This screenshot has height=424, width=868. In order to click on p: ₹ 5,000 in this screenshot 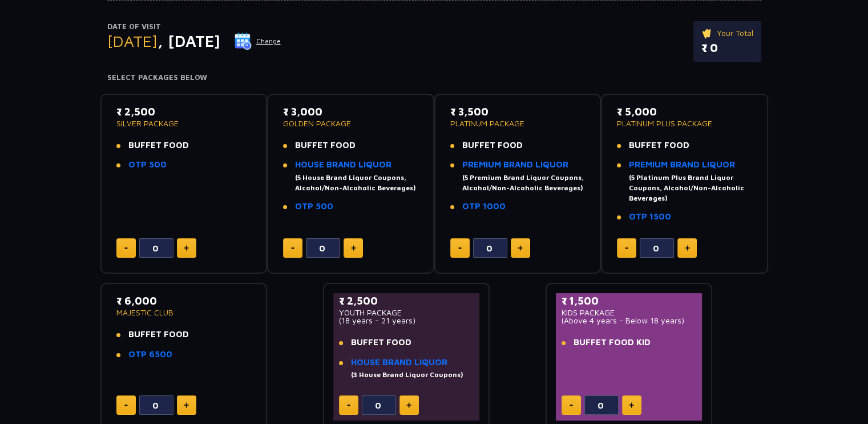, I will do `click(684, 112)`.